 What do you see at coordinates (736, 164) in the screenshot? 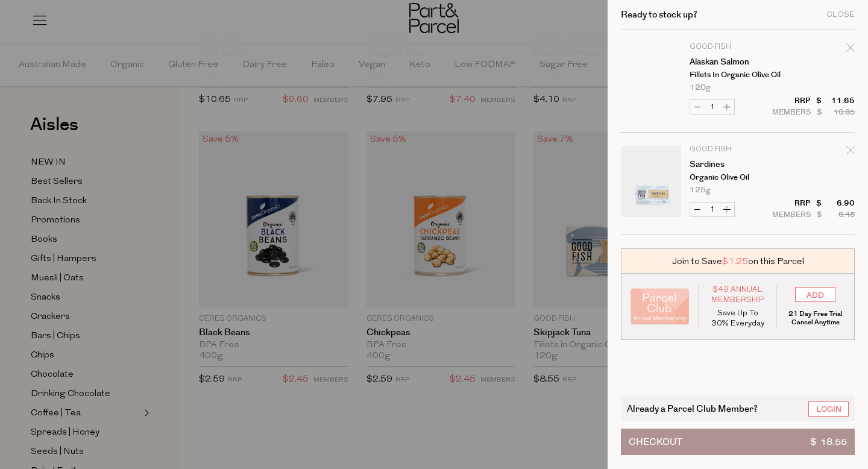
I see `a: Sardines` at bounding box center [736, 164].